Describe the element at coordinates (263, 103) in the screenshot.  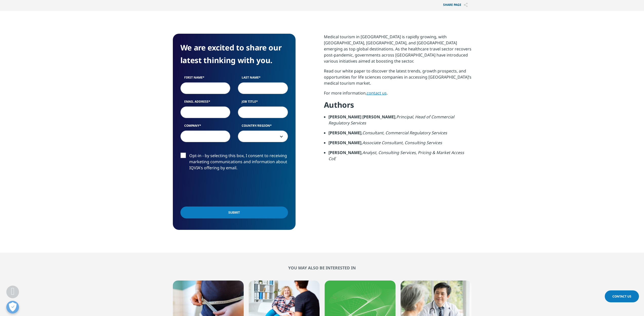
I see `label: Job Title` at that location.